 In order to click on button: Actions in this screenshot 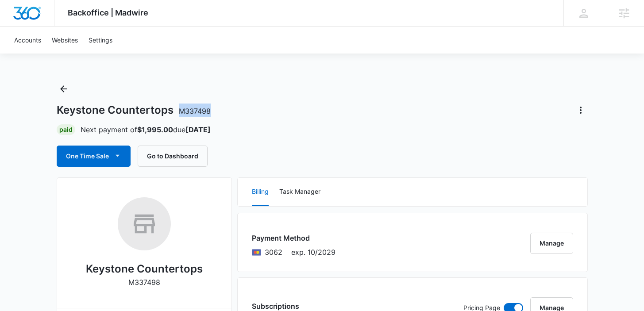, I will do `click(580, 110)`.